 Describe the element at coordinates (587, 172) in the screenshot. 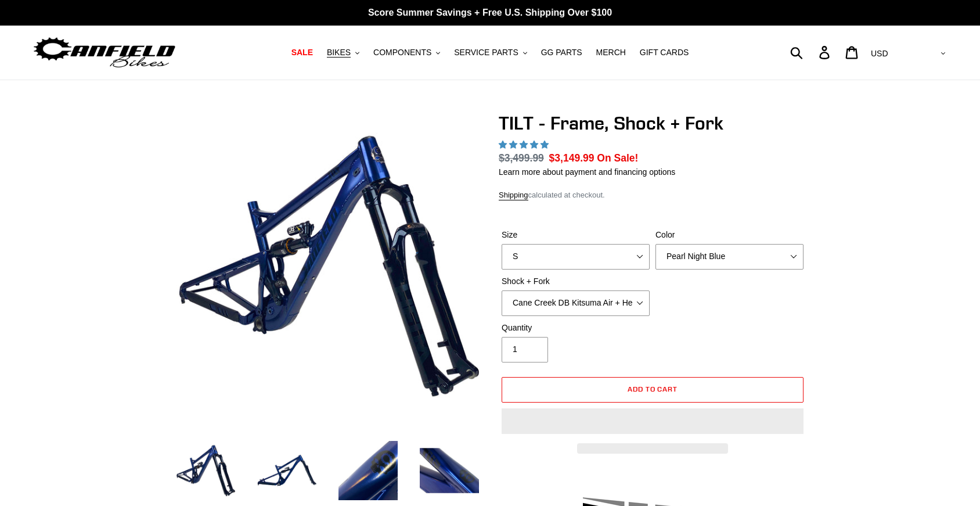

I see `a: Learn more about payment and financing options` at that location.